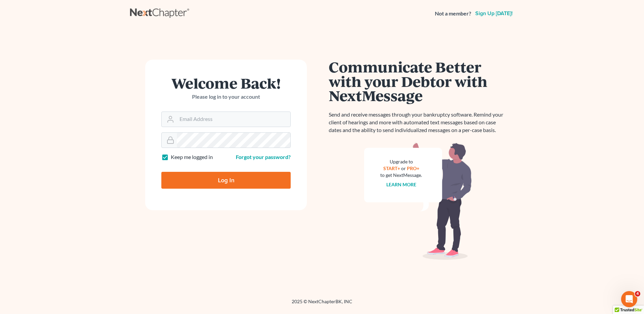 The height and width of the screenshot is (314, 644). Describe the element at coordinates (401, 176) in the screenshot. I see `div: to get NextMessage.` at that location.